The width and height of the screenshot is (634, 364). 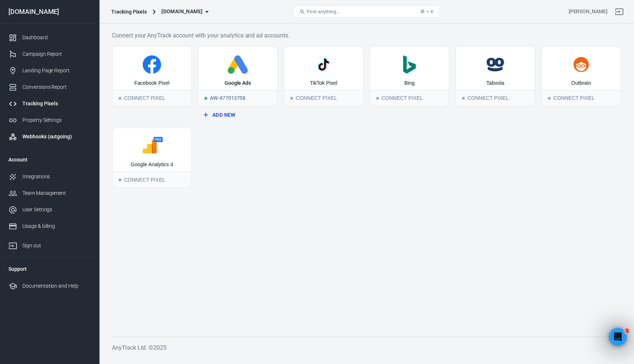 I want to click on button: Find anything...⌘ + K, so click(x=366, y=12).